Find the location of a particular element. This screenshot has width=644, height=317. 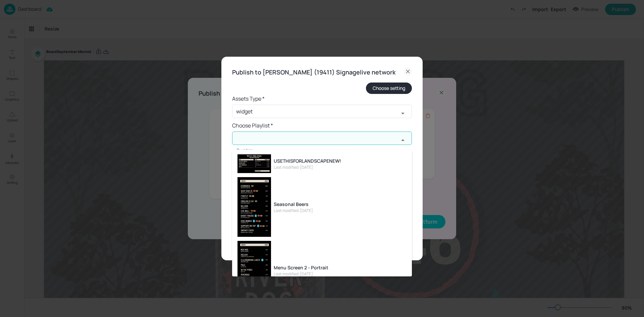

button: Close is located at coordinates (403, 140).